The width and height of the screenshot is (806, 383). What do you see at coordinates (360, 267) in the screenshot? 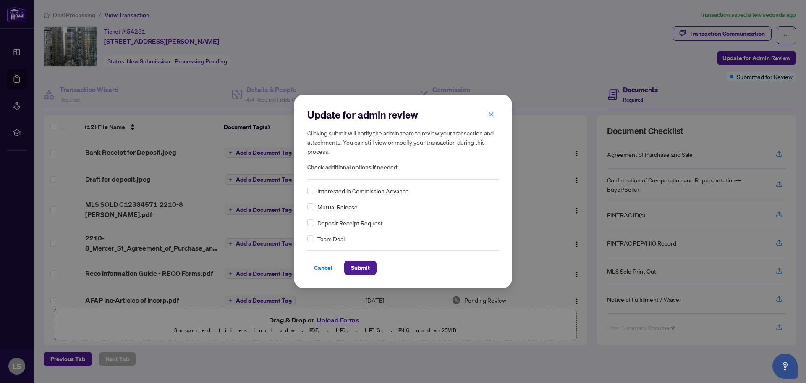
I see `button: Submit` at bounding box center [360, 267].